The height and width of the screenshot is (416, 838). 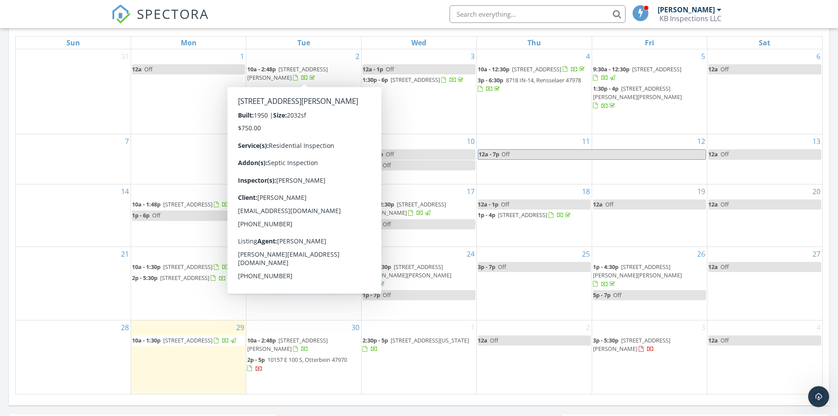 What do you see at coordinates (162, 11) in the screenshot?
I see `div: Close` at bounding box center [162, 11].